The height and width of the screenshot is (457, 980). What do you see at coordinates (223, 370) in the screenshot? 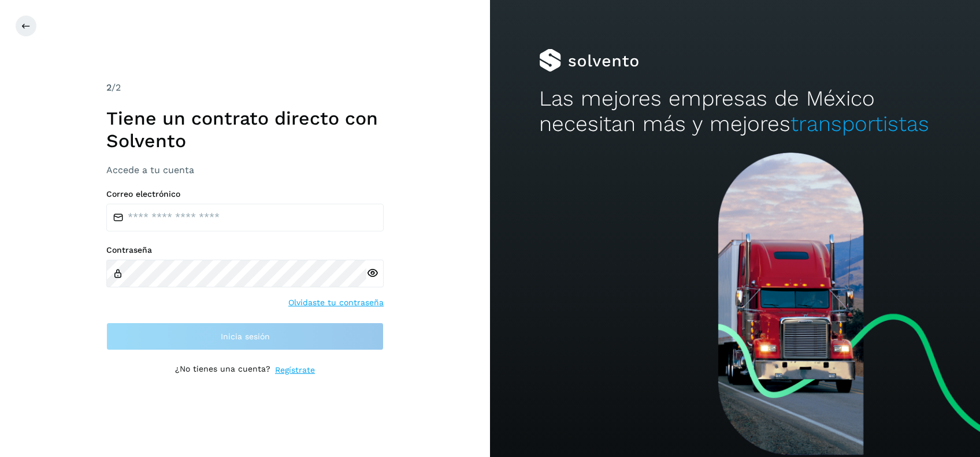
I see `p: ¿No tienes una cuenta?` at bounding box center [223, 370].